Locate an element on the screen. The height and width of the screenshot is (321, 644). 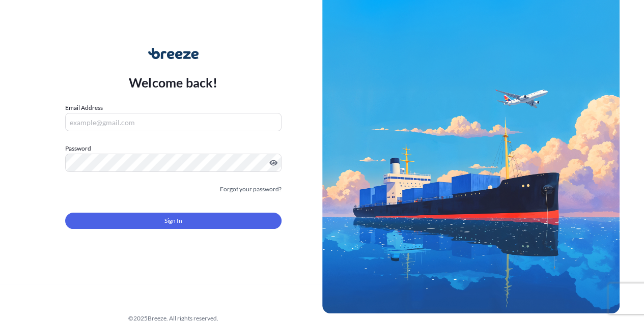
button: Sign In is located at coordinates (173, 221).